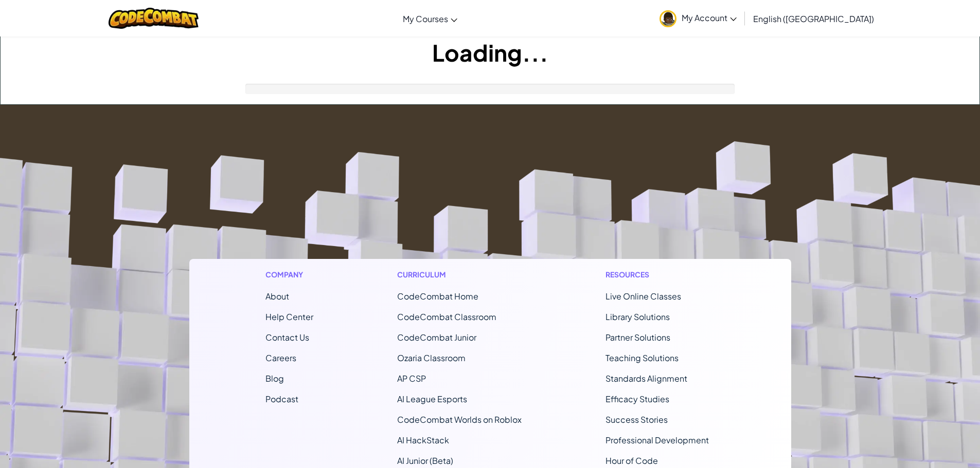  Describe the element at coordinates (423, 440) in the screenshot. I see `a: AI HackStack` at that location.